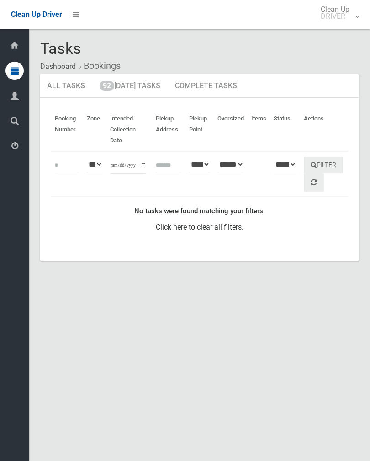 The image size is (370, 461). Describe the element at coordinates (99, 66) in the screenshot. I see `li: Bookings` at that location.